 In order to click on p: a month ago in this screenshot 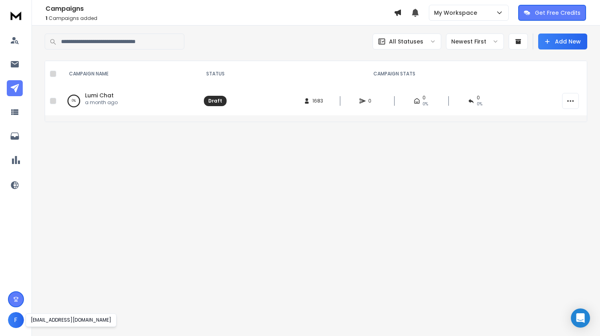, I will do `click(101, 102)`.